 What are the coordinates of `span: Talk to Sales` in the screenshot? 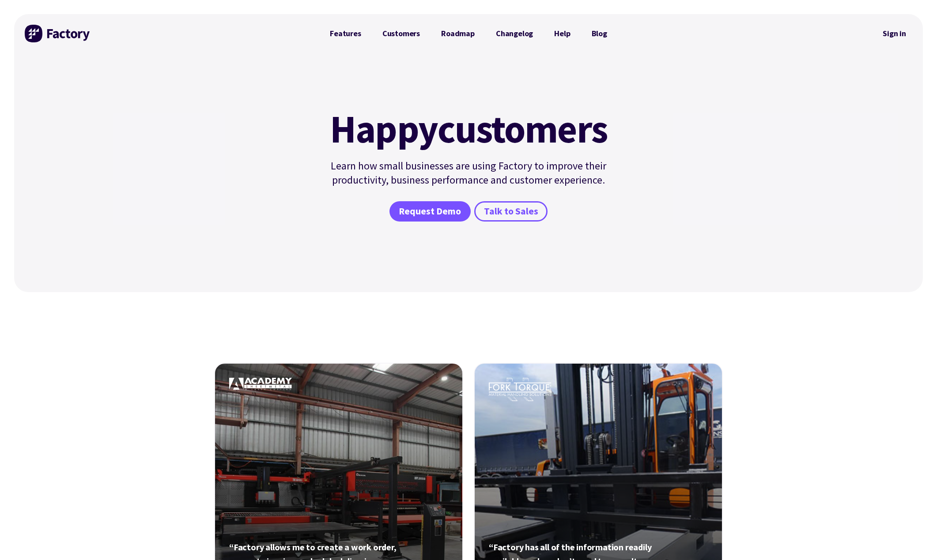 It's located at (511, 212).